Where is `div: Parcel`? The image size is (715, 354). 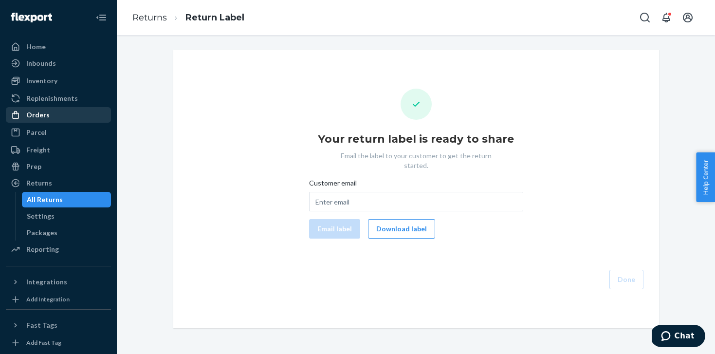 div: Parcel is located at coordinates (37, 132).